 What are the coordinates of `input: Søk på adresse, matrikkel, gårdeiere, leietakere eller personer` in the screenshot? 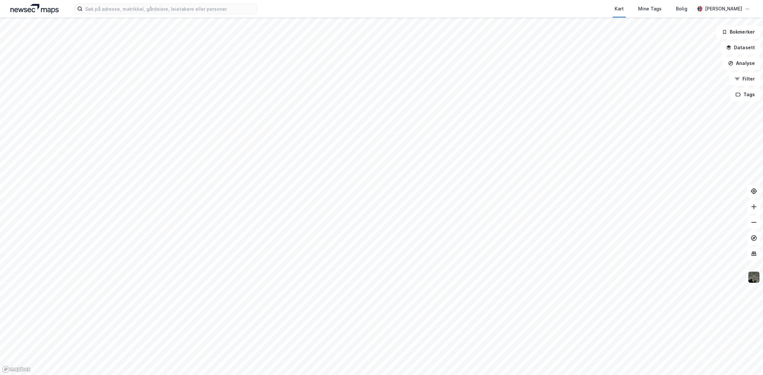 It's located at (170, 9).